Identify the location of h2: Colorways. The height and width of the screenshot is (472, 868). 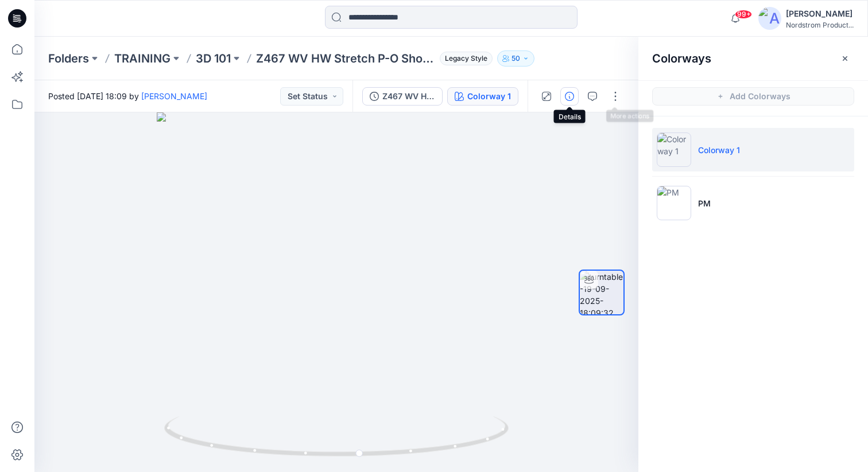
(682, 58).